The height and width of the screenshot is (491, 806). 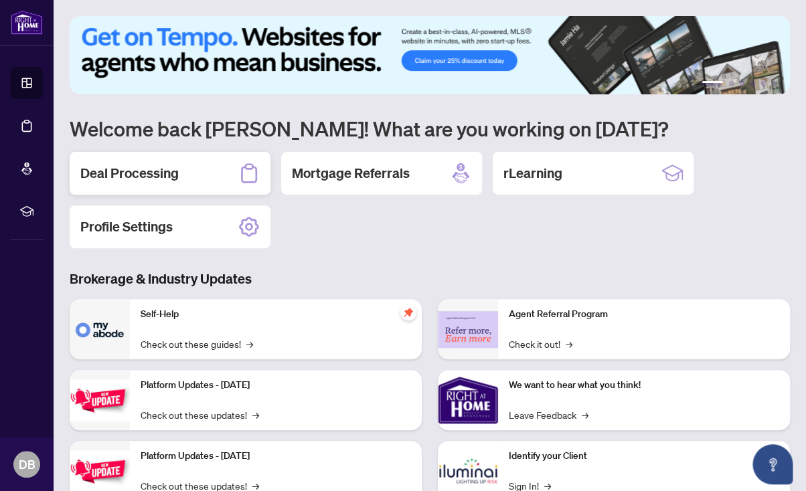 What do you see at coordinates (27, 465) in the screenshot?
I see `span: DB` at bounding box center [27, 465].